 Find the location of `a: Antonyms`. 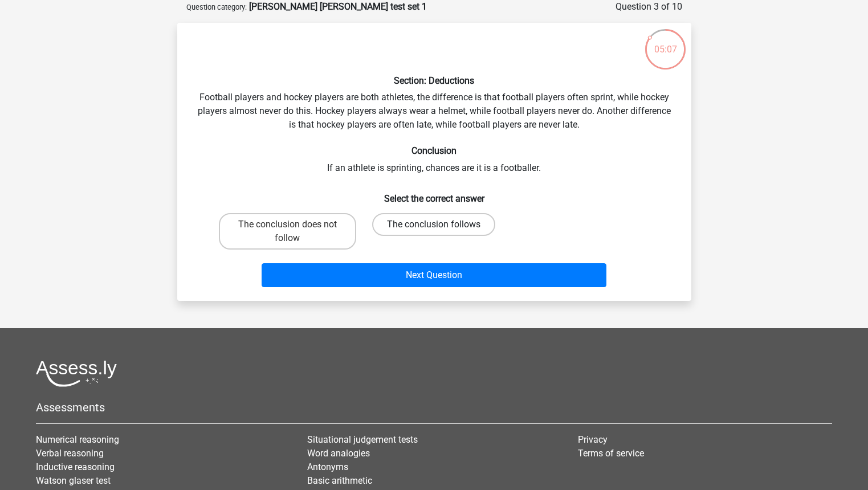

a: Antonyms is located at coordinates (328, 467).